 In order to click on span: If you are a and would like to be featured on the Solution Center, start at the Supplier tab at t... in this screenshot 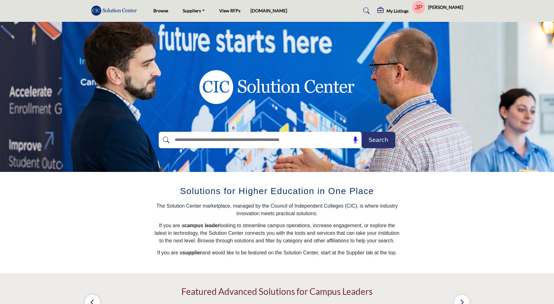, I will do `click(277, 252)`.